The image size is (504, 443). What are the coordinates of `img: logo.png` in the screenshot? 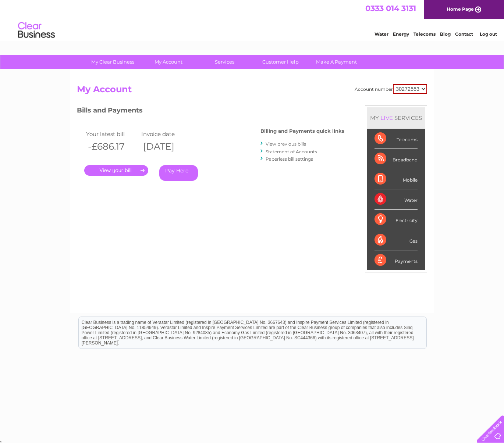 It's located at (37, 30).